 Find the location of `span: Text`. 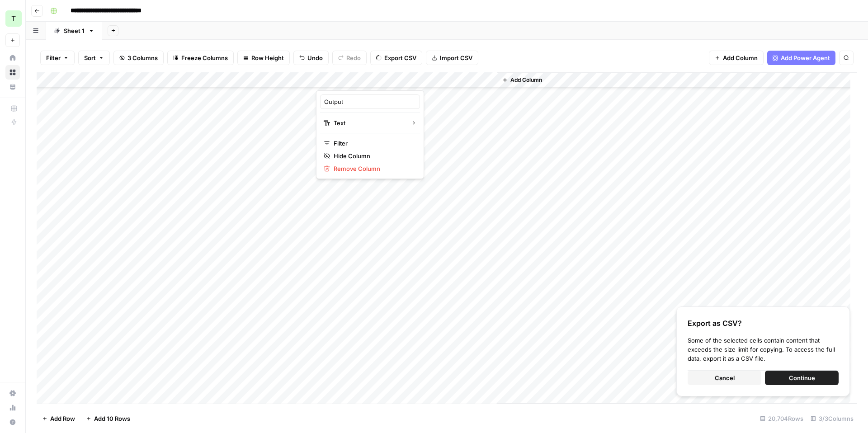

span: Text is located at coordinates (368, 123).